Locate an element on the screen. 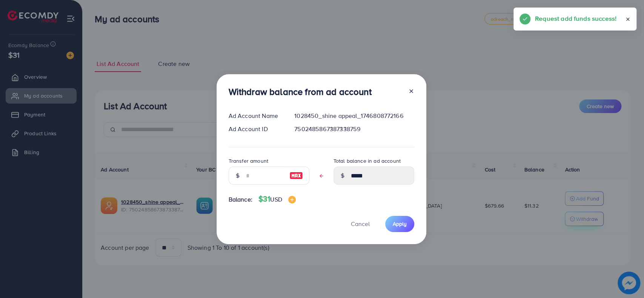 The height and width of the screenshot is (298, 644). label: Total balance in ad account is located at coordinates (367, 161).